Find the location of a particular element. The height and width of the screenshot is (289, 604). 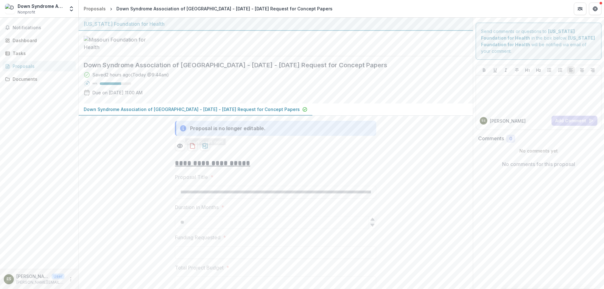

p: Duration in Months is located at coordinates (197, 207).